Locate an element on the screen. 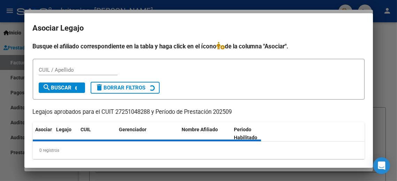  datatable-header-cell: Legajo is located at coordinates (66, 134).